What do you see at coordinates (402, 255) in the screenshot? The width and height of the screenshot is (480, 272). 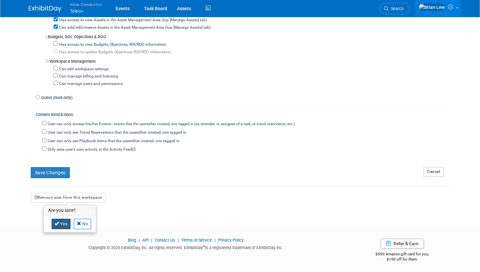 I see `div: $500 Amazon gift card for you,` at bounding box center [402, 255].